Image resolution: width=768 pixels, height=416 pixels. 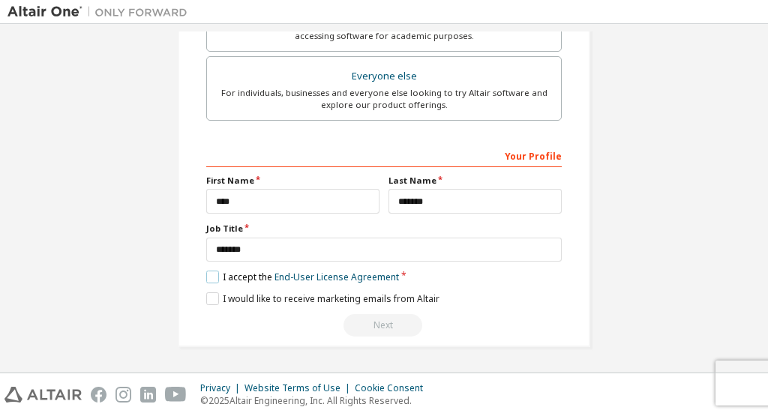 What do you see at coordinates (123, 395) in the screenshot?
I see `img: instagram.svg` at bounding box center [123, 395].